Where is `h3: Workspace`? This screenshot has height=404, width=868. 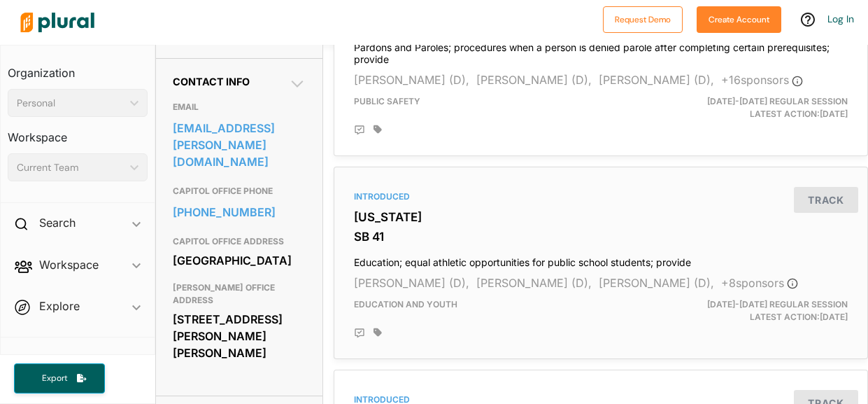 h3: Workspace is located at coordinates (78, 132).